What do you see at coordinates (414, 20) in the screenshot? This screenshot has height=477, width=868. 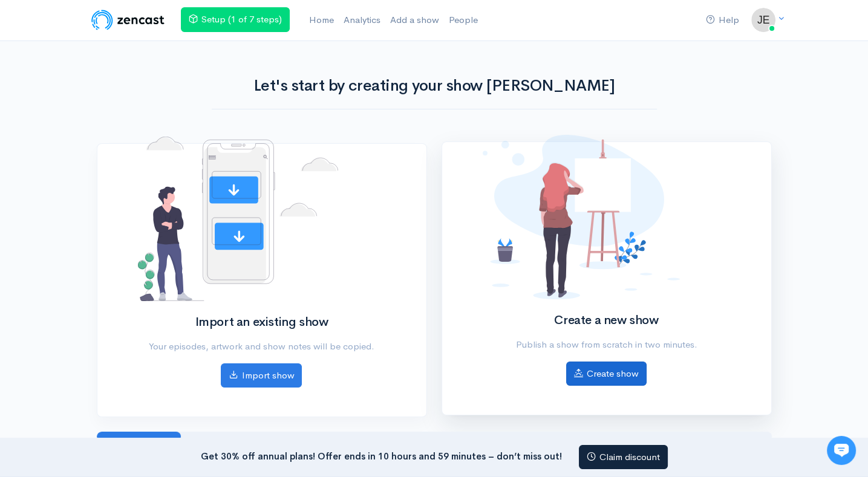 I see `a: Add a show` at bounding box center [414, 20].